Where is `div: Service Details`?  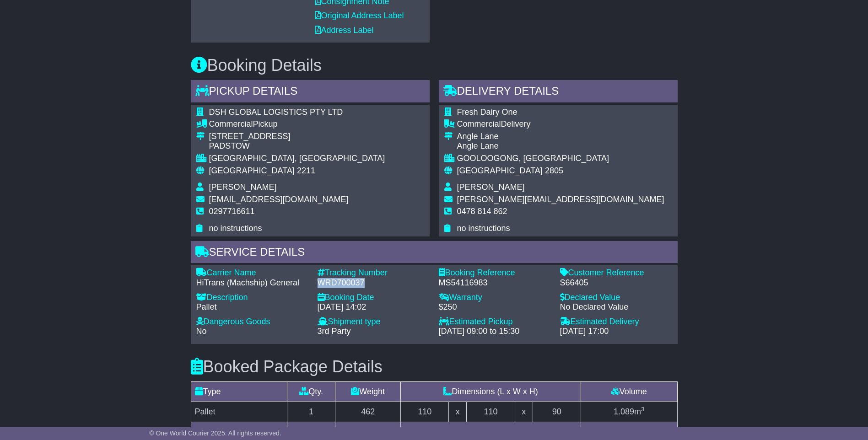
div: Service Details is located at coordinates (434, 254).